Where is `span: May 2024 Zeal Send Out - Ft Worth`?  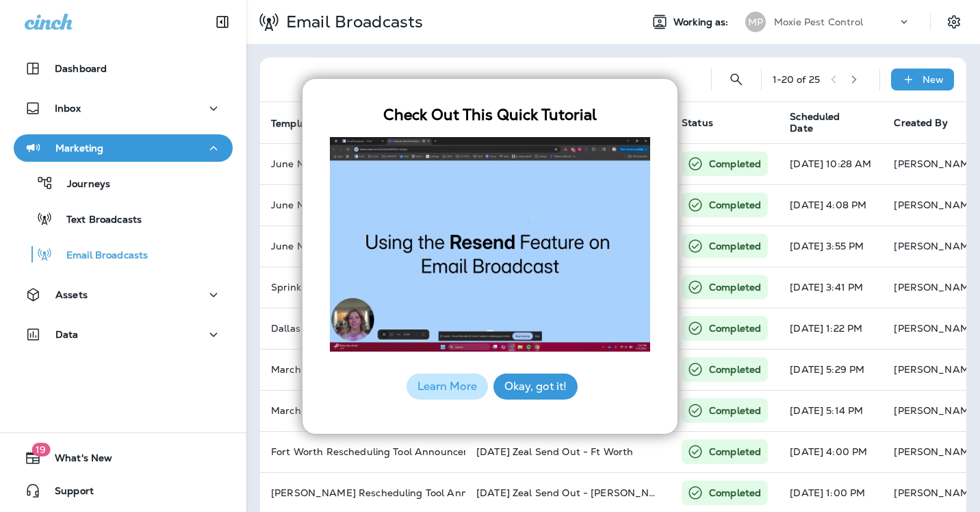
span: May 2024 Zeal Send Out - Ft Worth is located at coordinates (555, 452).